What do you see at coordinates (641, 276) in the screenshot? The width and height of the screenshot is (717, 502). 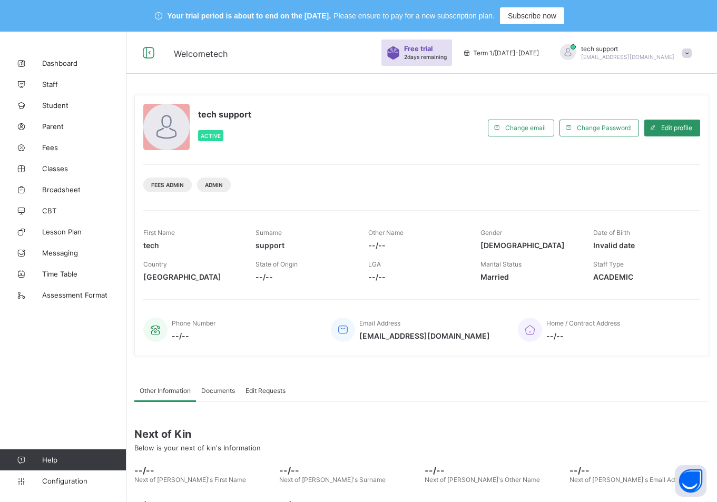 I see `span: ACADEMIC` at bounding box center [641, 276].